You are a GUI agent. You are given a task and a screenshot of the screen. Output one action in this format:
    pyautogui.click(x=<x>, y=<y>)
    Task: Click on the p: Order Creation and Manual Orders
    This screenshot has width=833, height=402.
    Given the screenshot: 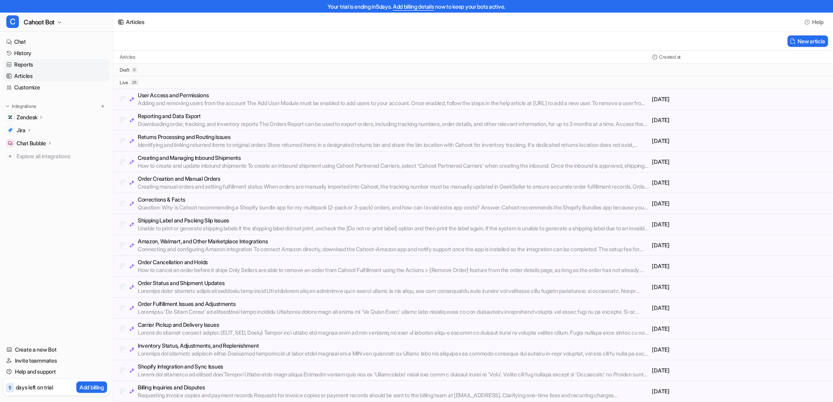 What is the action you would take?
    pyautogui.click(x=393, y=179)
    